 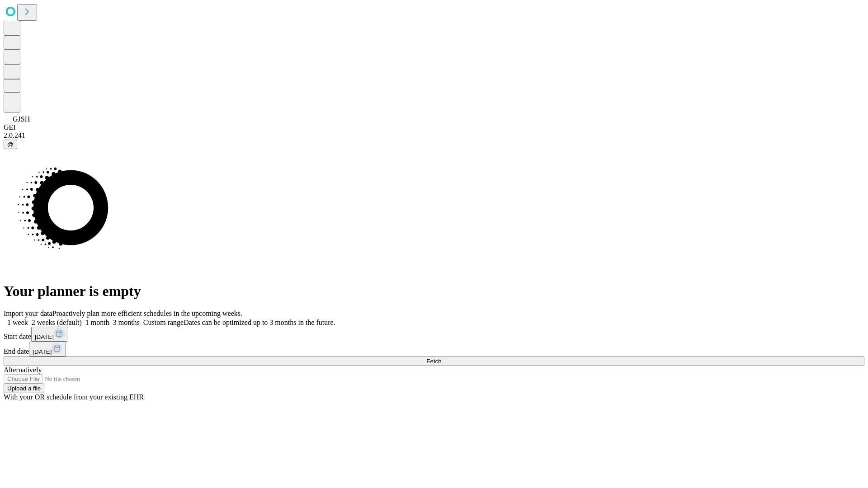 What do you see at coordinates (21, 119) in the screenshot?
I see `span: GJSH` at bounding box center [21, 119].